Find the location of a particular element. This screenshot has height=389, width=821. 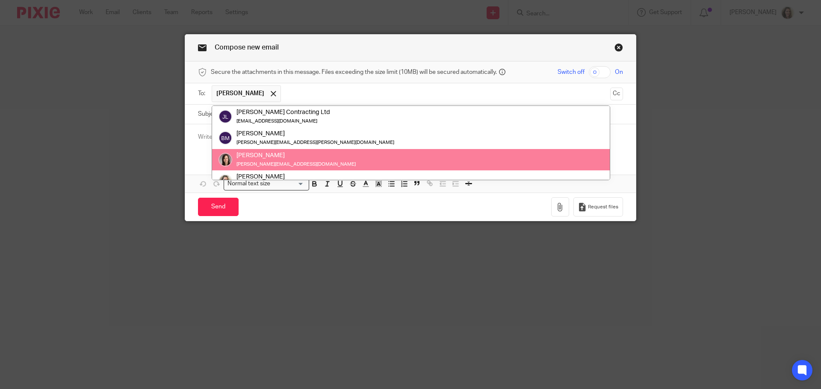

span: On is located at coordinates (619, 72).